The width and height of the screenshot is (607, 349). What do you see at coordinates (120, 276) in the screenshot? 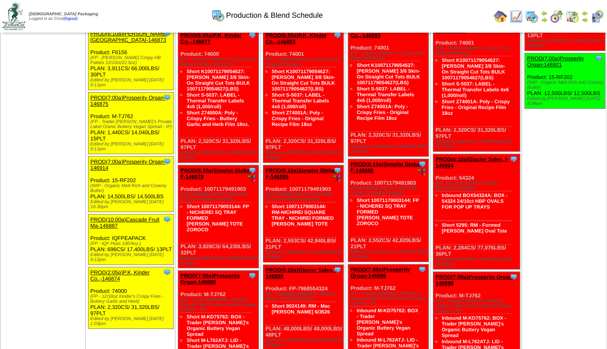
I see `a: PROD(2:05p)P.K, Kinder Co.,-146874` at bounding box center [120, 276].